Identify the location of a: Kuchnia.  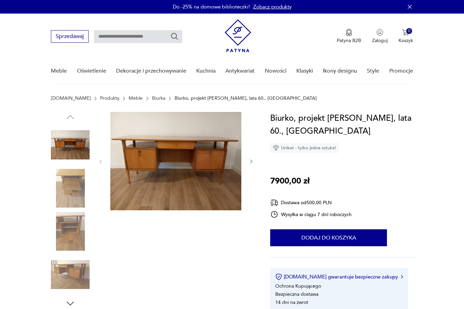
(205, 71).